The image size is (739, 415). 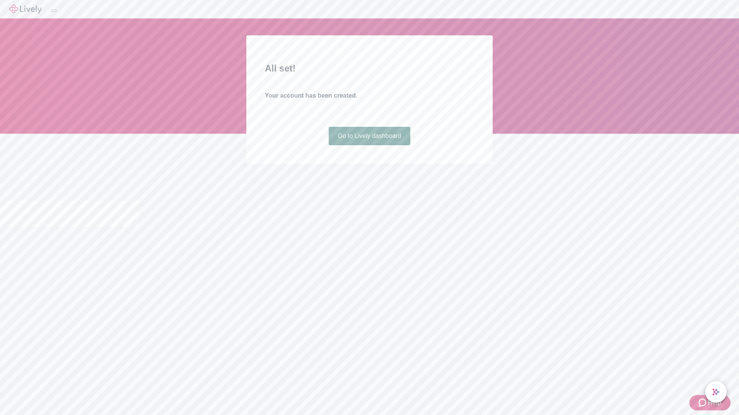 I want to click on svg: Zendesk support icon, so click(x=703, y=403).